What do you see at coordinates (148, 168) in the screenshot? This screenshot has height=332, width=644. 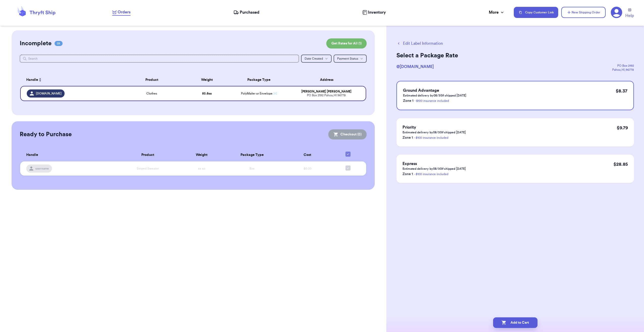 I see `span: Striped Sweater` at bounding box center [148, 168].